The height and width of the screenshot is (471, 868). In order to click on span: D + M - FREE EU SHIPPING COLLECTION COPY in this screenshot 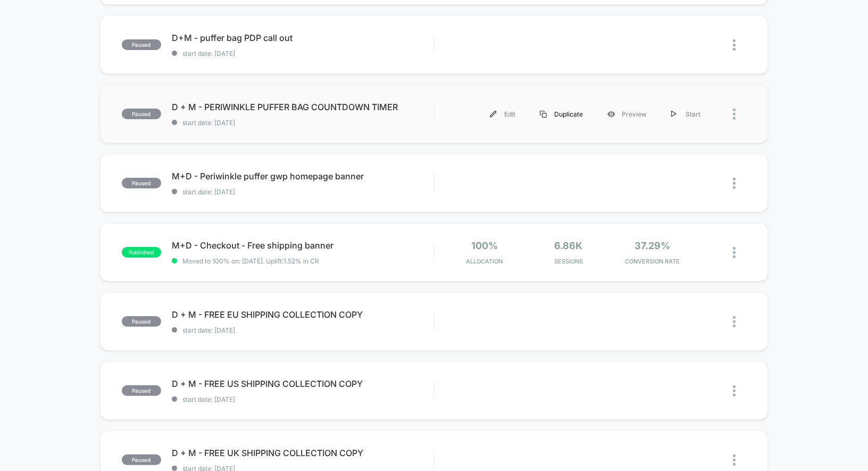, I will do `click(302, 314)`.